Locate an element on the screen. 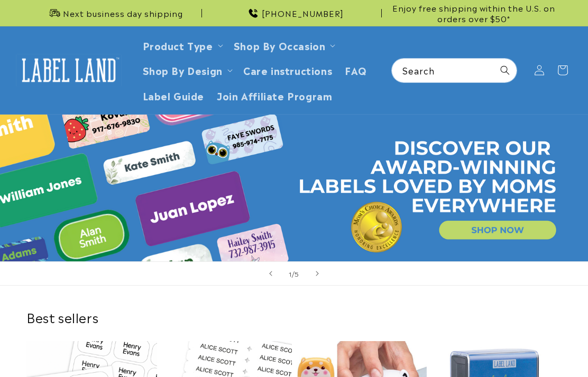 This screenshot has height=377, width=588. a: Label Guide is located at coordinates (173, 95).